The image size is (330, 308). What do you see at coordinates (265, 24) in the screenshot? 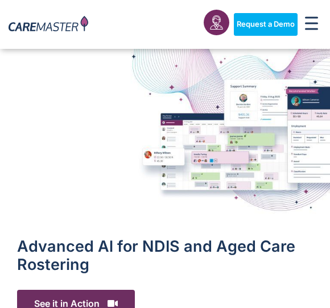
I see `span: Request a Demo` at bounding box center [265, 24].